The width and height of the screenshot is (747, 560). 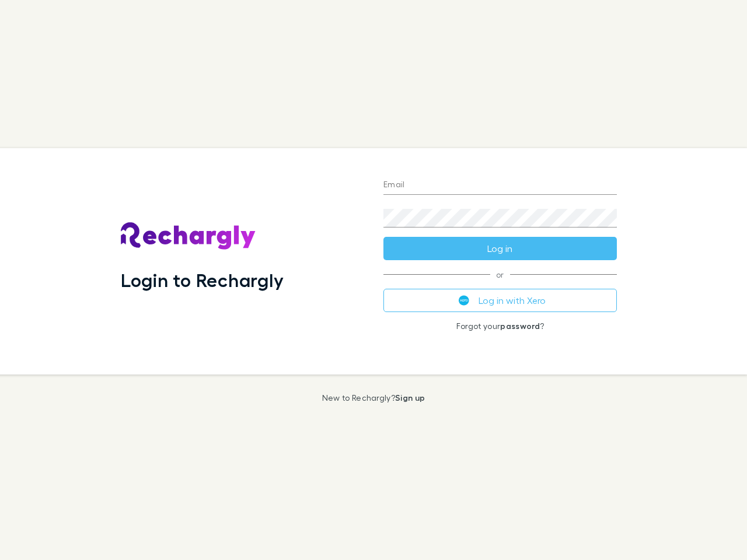 I want to click on button: Log in with Xero, so click(x=500, y=300).